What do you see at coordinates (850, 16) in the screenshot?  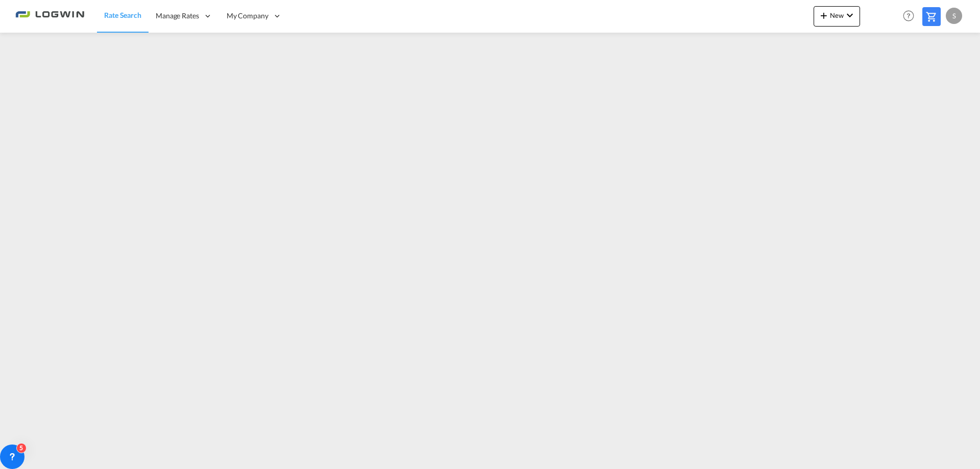 I see `md-icon: icon-chevron-down` at bounding box center [850, 16].